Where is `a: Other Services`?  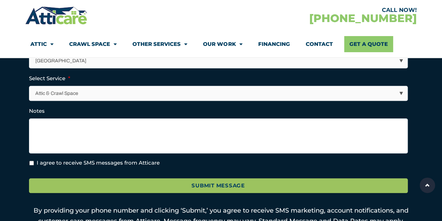 a: Other Services is located at coordinates (160, 44).